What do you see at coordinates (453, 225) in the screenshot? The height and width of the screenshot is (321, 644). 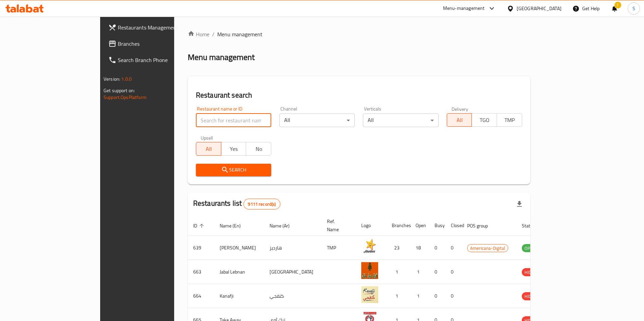 I see `th: Closed` at bounding box center [453, 225].